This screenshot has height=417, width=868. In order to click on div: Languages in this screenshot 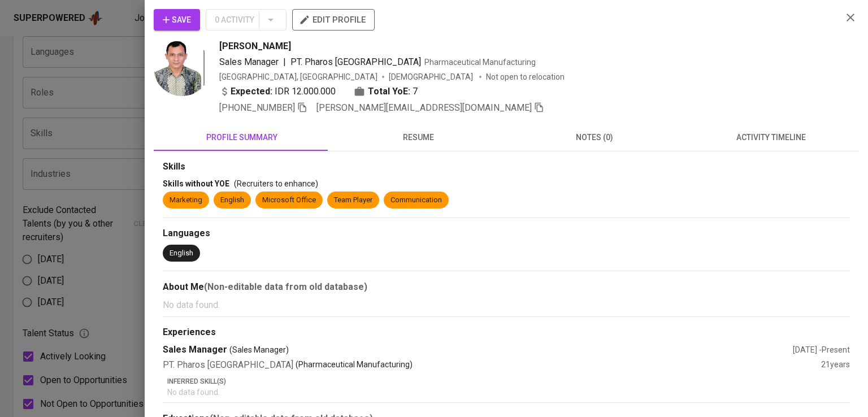, I will do `click(506, 233)`.